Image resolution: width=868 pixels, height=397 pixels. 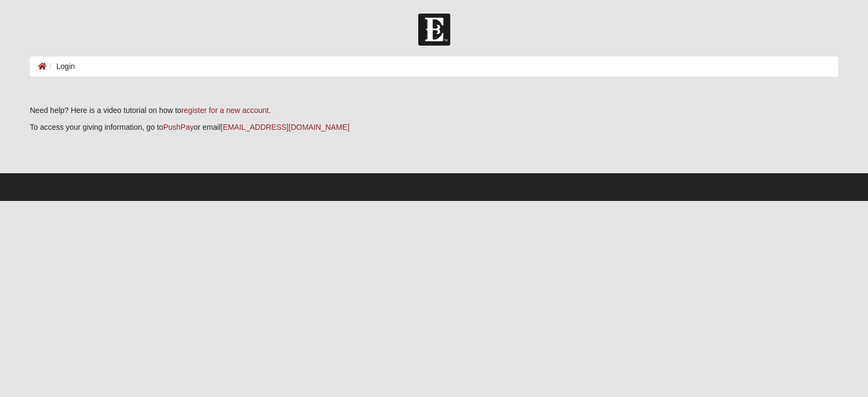 What do you see at coordinates (434, 127) in the screenshot?
I see `p: To access your giving information, go to or email` at bounding box center [434, 127].